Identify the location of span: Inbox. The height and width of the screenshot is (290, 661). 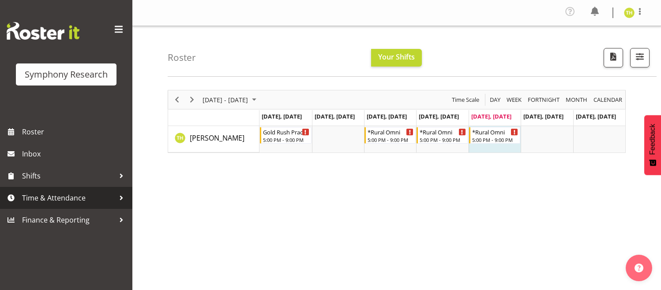
(75, 154).